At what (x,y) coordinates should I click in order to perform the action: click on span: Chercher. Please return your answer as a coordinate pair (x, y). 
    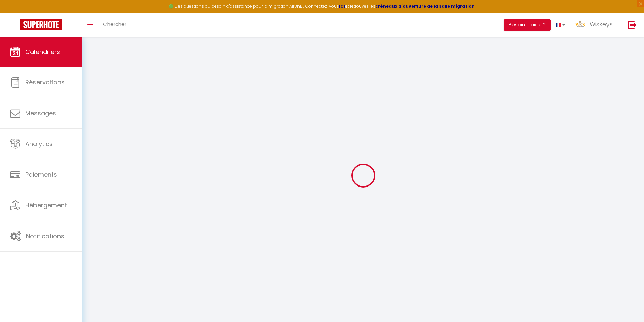
    Looking at the image, I should click on (115, 24).